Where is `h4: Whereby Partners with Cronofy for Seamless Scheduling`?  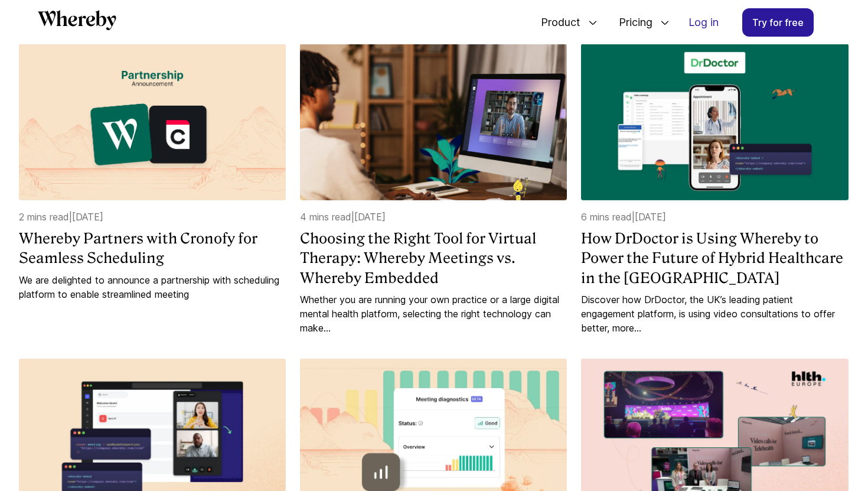
h4: Whereby Partners with Cronofy for Seamless Scheduling is located at coordinates (153, 248).